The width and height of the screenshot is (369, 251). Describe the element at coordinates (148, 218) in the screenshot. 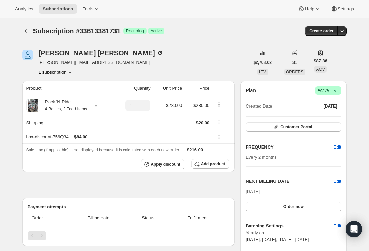

I see `span: Status` at that location.